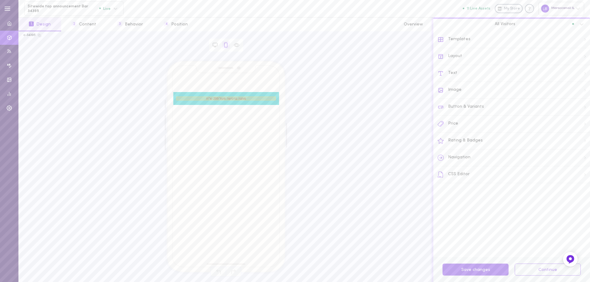 The height and width of the screenshot is (282, 590). I want to click on span: Live, so click(105, 8).